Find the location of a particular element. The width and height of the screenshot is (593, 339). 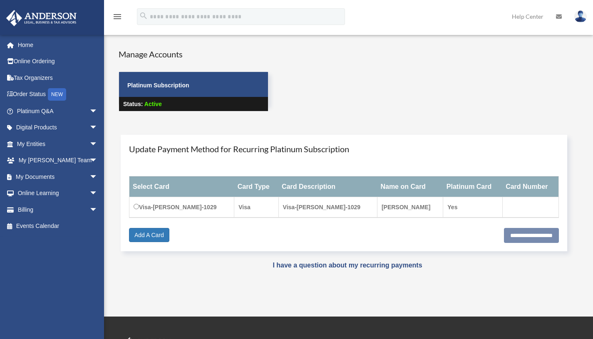

h4: Update Payment Method for Recurring Platinum Subscription is located at coordinates (344, 149).